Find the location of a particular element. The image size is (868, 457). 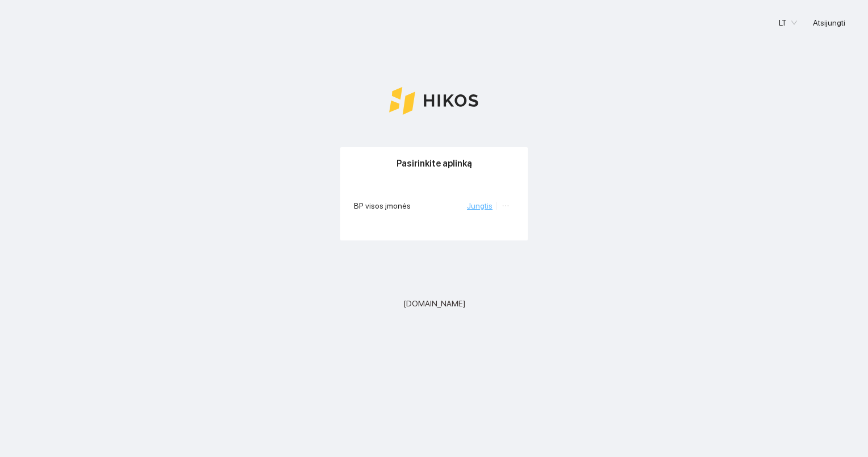

div: Pasirinkite aplinką is located at coordinates (434, 163).